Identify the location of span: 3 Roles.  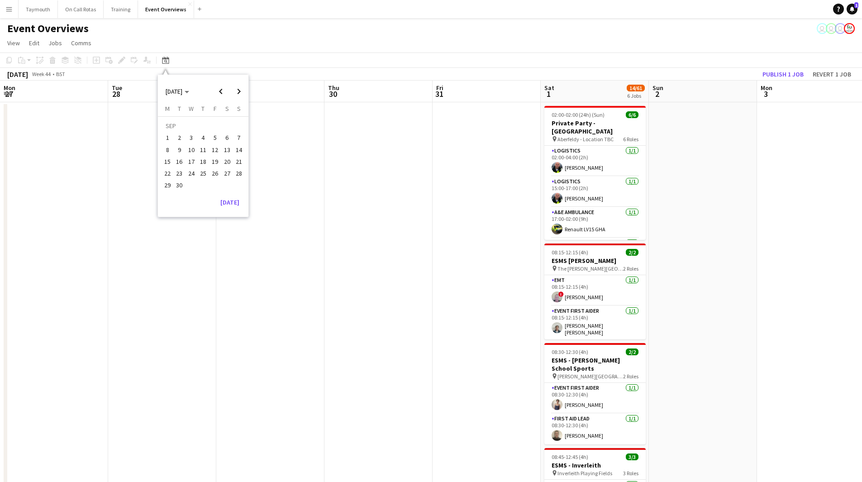
(631, 473).